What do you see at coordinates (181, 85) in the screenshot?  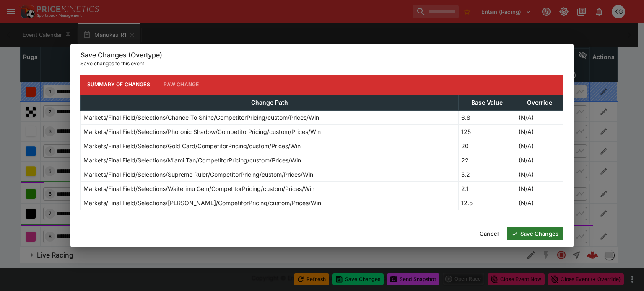 I see `button: Raw Change` at bounding box center [181, 85].